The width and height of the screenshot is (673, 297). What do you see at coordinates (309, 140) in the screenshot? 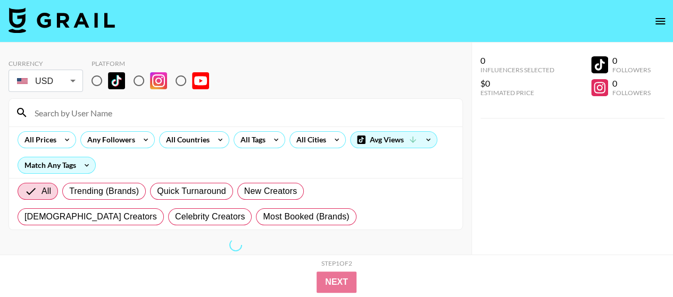
I see `div: All Cities` at bounding box center [309, 140].